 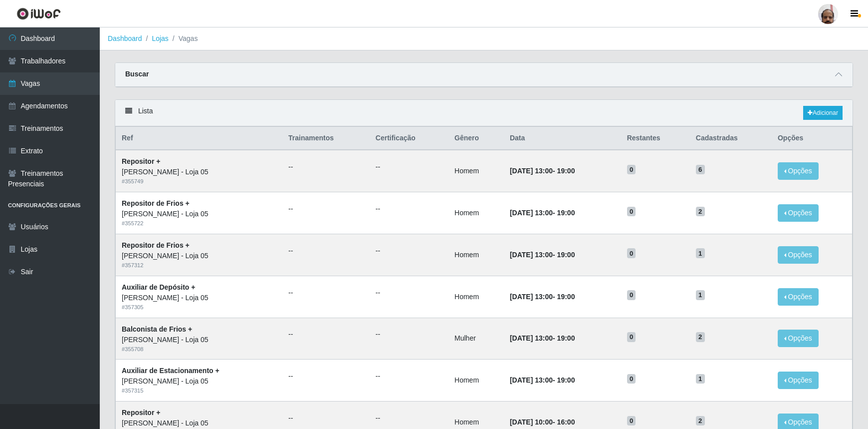 What do you see at coordinates (731, 138) in the screenshot?
I see `th: Cadastradas` at bounding box center [731, 138].